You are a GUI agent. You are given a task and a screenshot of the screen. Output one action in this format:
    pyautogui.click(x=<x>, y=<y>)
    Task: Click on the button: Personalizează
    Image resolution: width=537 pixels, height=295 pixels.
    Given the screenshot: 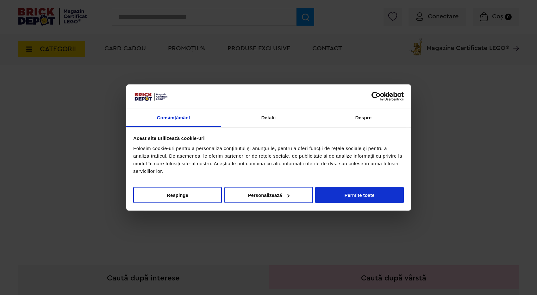 What is the action you would take?
    pyautogui.click(x=269, y=195)
    